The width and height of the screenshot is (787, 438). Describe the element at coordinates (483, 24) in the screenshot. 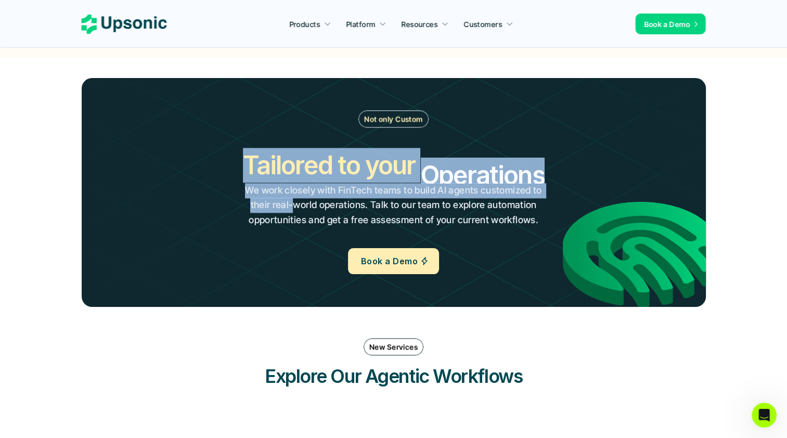

I see `p: Customers` at that location.